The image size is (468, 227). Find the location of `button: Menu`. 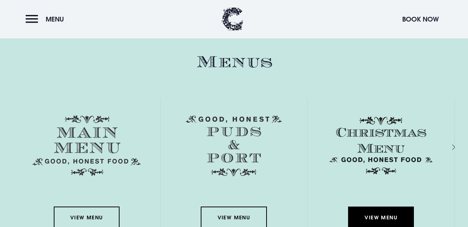

button: Menu is located at coordinates (46, 19).